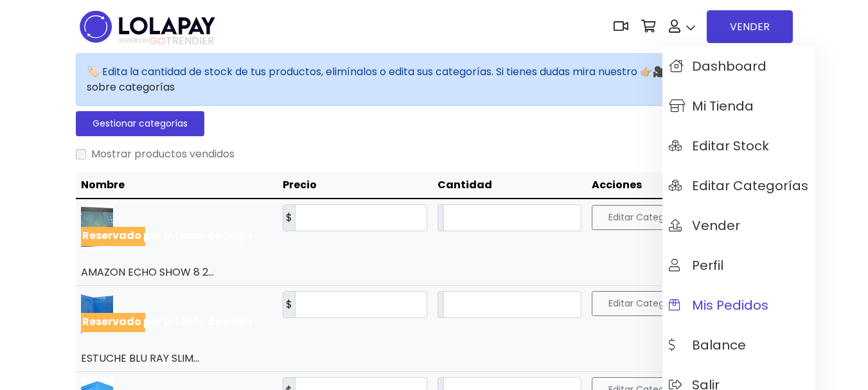 The width and height of the screenshot is (868, 390). I want to click on span: 🏷️ Edita la cantidad de stock de tus productos, elimínalos o edita sus categorías. Si tienes duda..., so click(419, 79).